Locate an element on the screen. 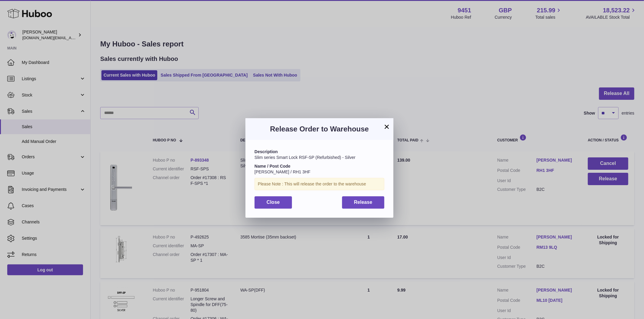 The width and height of the screenshot is (644, 319). h3: Release Order to Warehouse is located at coordinates (319, 129).